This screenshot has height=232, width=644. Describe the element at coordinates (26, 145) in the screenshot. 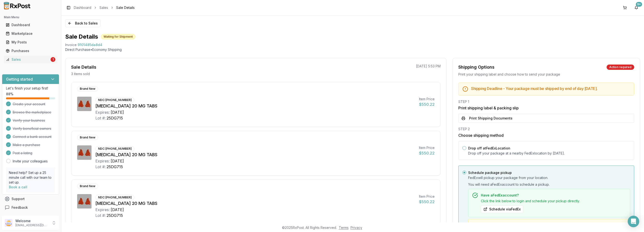

I see `span: Make a purchase` at that location.